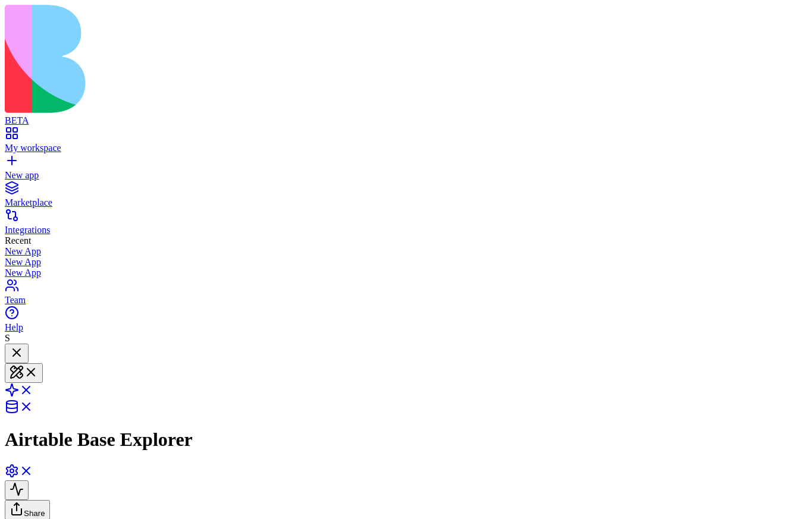 The width and height of the screenshot is (812, 519). Describe the element at coordinates (406, 295) in the screenshot. I see `a: Team` at that location.